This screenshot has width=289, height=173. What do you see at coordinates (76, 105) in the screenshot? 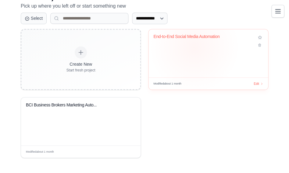
I see `div: BCI Business Brokers Marketing Automation` at bounding box center [76, 105].